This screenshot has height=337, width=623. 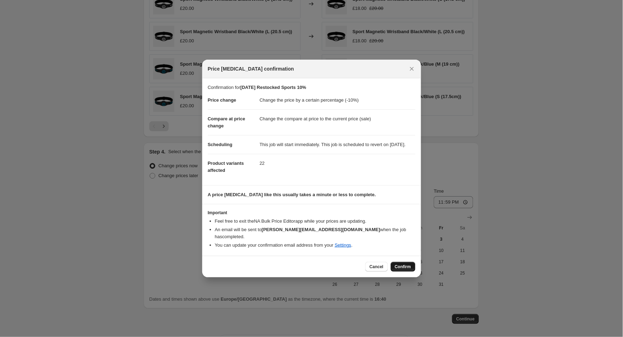 I want to click on span: Confirm, so click(x=403, y=267).